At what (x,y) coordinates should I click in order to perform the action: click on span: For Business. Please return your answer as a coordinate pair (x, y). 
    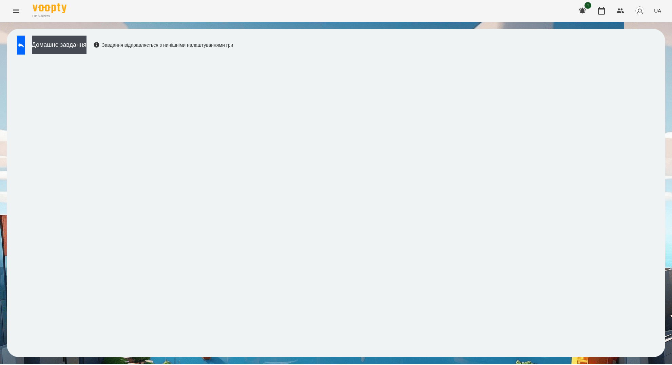
    Looking at the image, I should click on (49, 16).